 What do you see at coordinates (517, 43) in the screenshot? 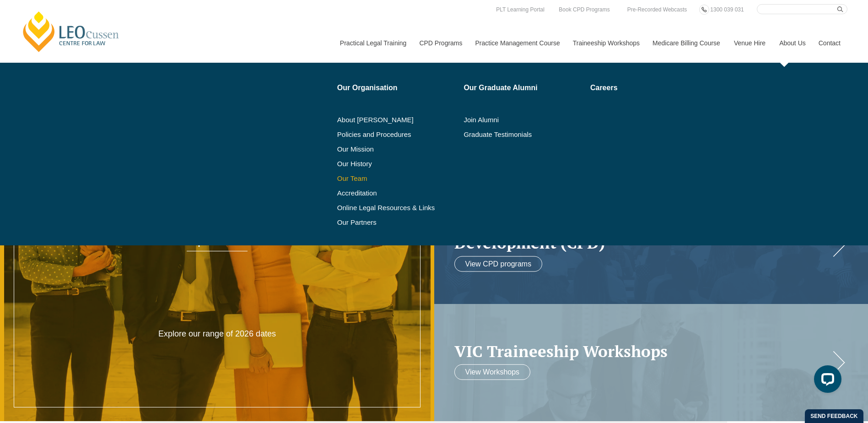
I see `a: Practice Management Course` at bounding box center [517, 43].